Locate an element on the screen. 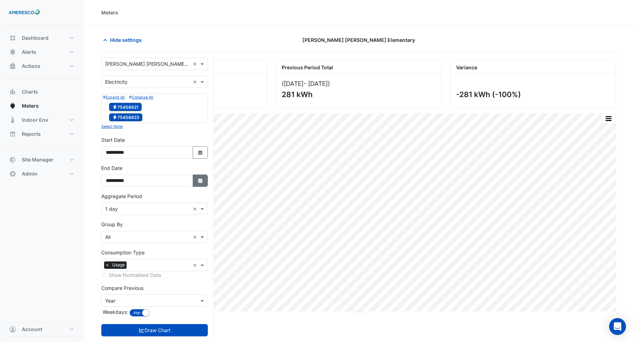  button: Alerts is located at coordinates (42, 52).